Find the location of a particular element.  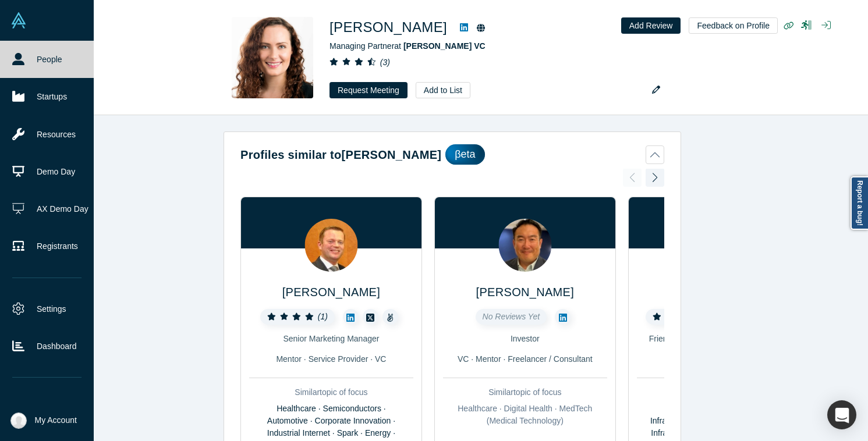

span: Senior Marketing Manager is located at coordinates (331, 339).